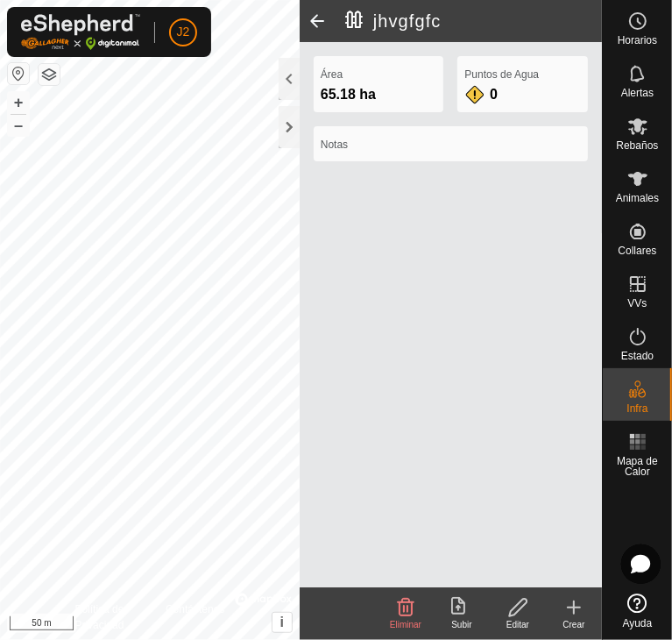 The height and width of the screenshot is (640, 672). Describe the element at coordinates (19, 73) in the screenshot. I see `button: Restablecer Mapa` at that location.